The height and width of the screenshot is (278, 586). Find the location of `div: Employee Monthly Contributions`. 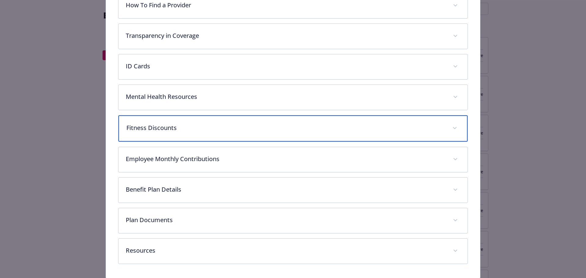

div: Employee Monthly Contributions is located at coordinates (293, 160).